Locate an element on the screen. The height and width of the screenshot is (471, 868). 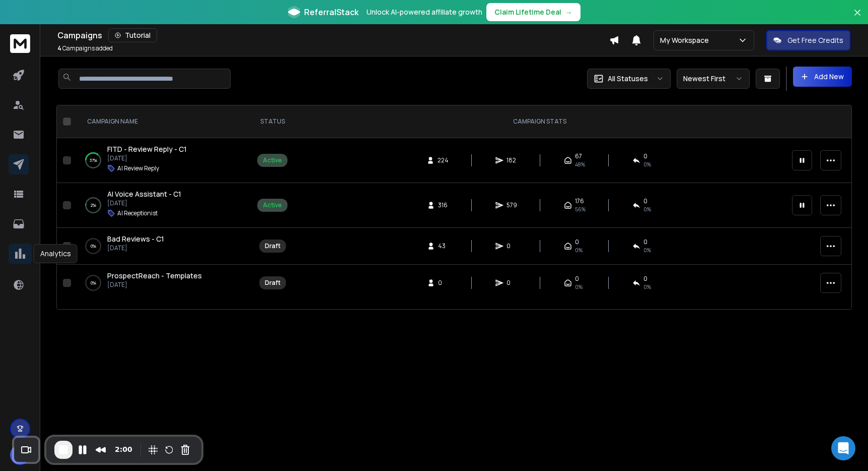
span: ProspectReach - Templates is located at coordinates (155, 275).